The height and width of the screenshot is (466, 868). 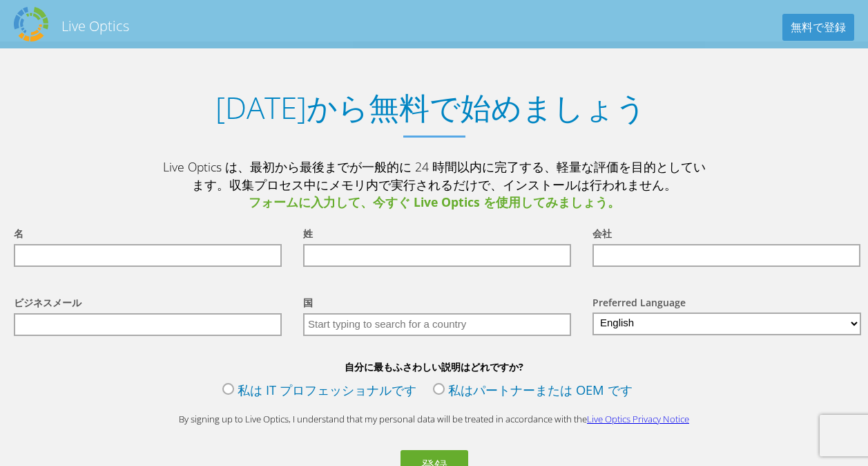 What do you see at coordinates (434, 185) in the screenshot?
I see `p: Live Optics は、最初から最後までが一般的に 24 時間以内に完了する、軽量な評価を目的としています。収集プロセス中にメモリ内で実行されるだけで、インストールは行われません。` at bounding box center [434, 185].